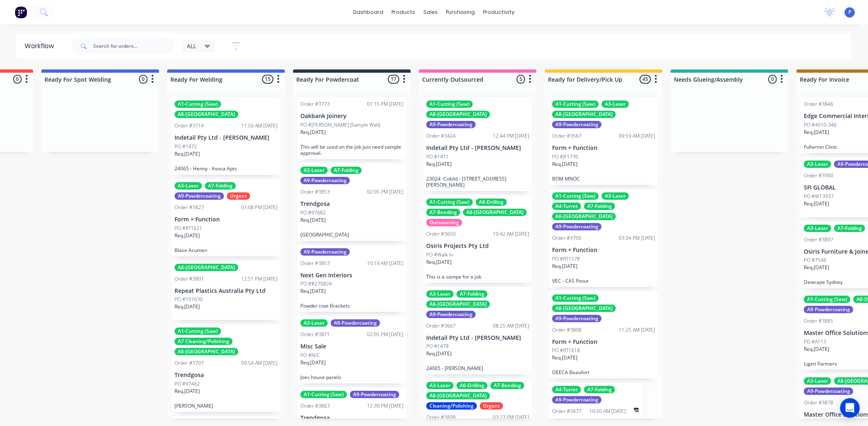 The image size is (868, 426). What do you see at coordinates (368, 13) in the screenshot?
I see `a: dashboard` at bounding box center [368, 13].